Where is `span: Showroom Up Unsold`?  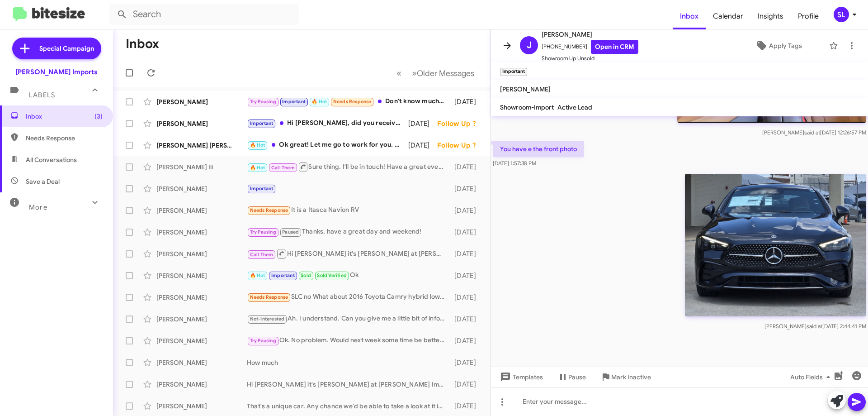 span: Showroom Up Unsold is located at coordinates (590, 58).